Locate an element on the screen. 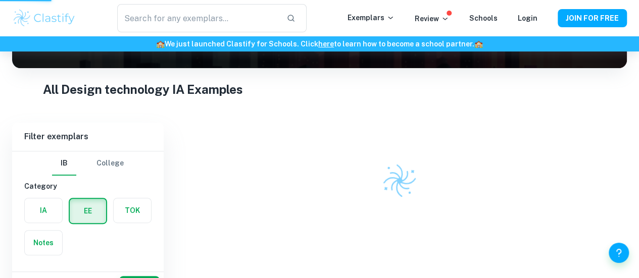 This screenshot has width=639, height=278. button: College is located at coordinates (110, 164).